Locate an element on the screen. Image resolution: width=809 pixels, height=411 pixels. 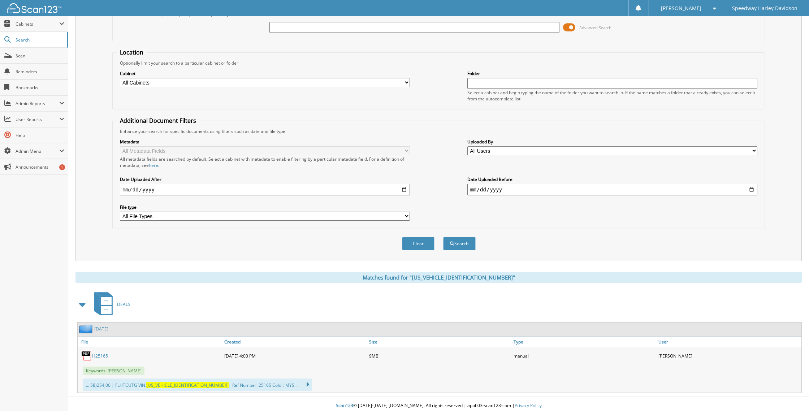
span: Reminders is located at coordinates (40, 72).